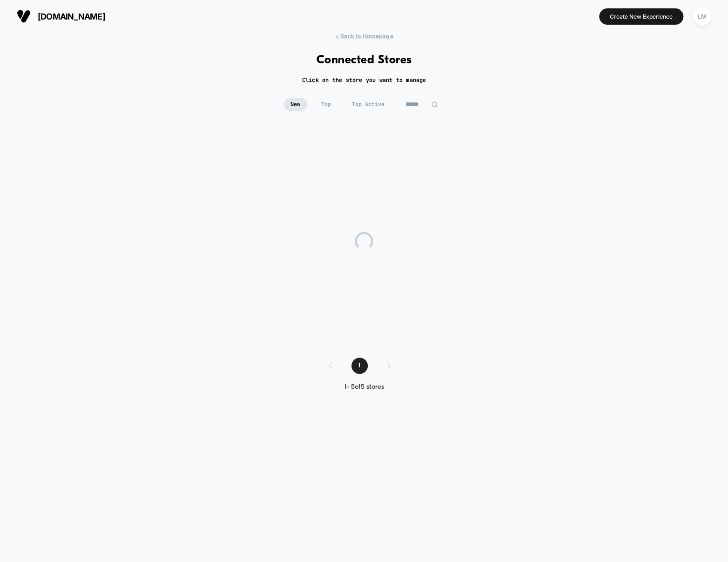 The width and height of the screenshot is (728, 562). I want to click on button: LM, so click(701, 16).